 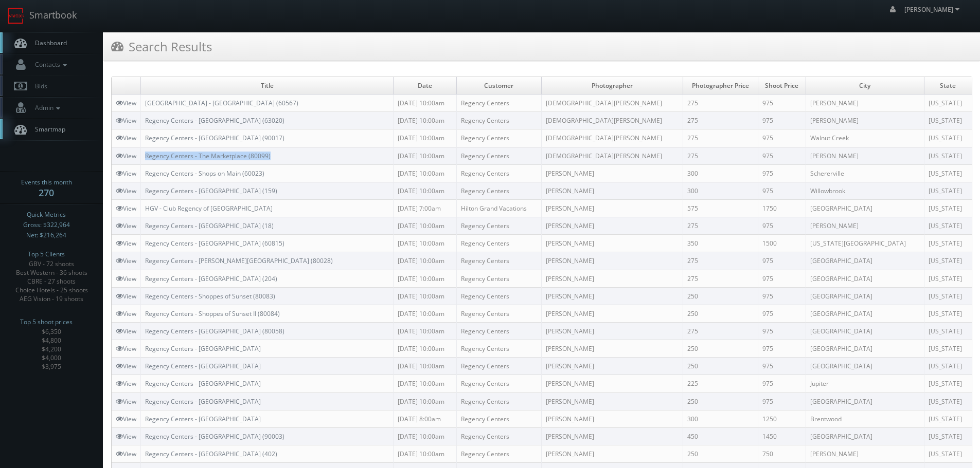 What do you see at coordinates (213, 314) in the screenshot?
I see `a: Regency Centers - Shoppes of Sunset II (80084)` at bounding box center [213, 314].